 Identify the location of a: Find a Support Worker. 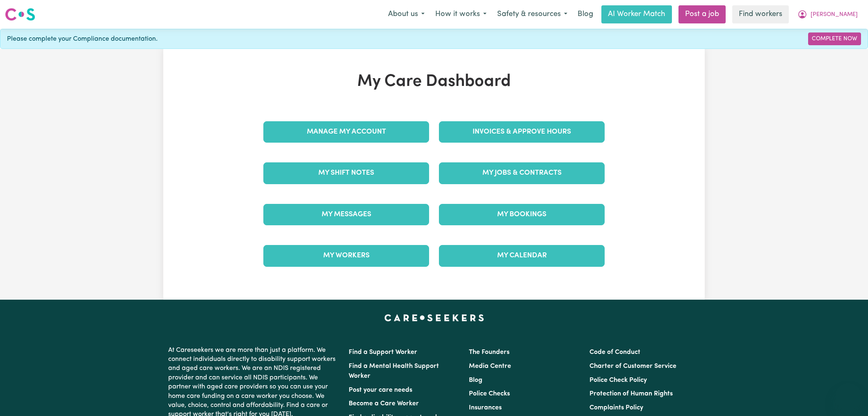
(383, 352).